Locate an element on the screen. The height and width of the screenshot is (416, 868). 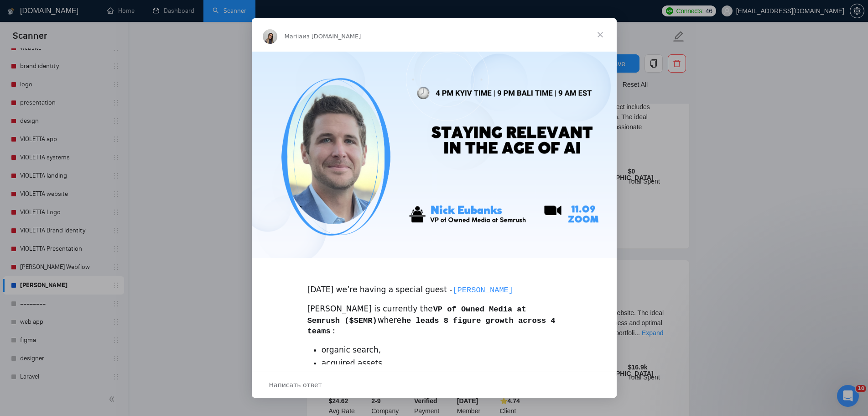
span: Написать ответ is located at coordinates (296, 384).